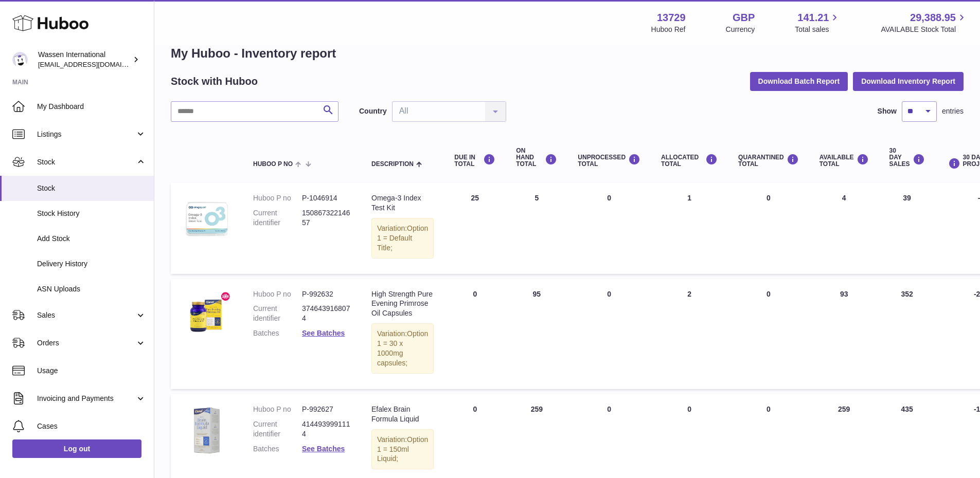 The image size is (980, 478). I want to click on div: QUARANTINED Total, so click(769, 160).